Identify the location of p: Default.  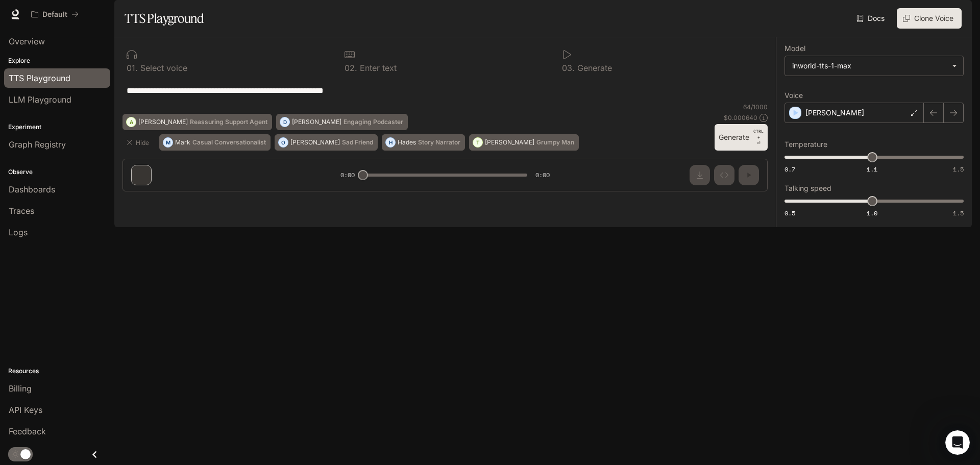
(54, 14).